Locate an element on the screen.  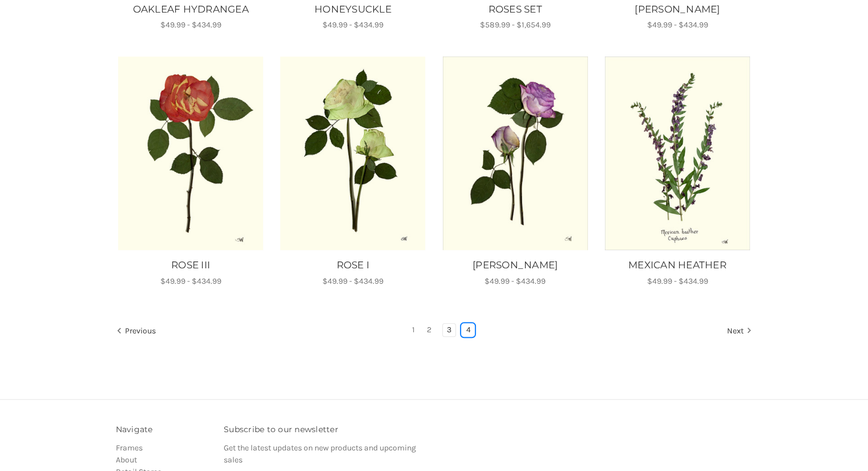
h3: Navigate is located at coordinates (164, 429).